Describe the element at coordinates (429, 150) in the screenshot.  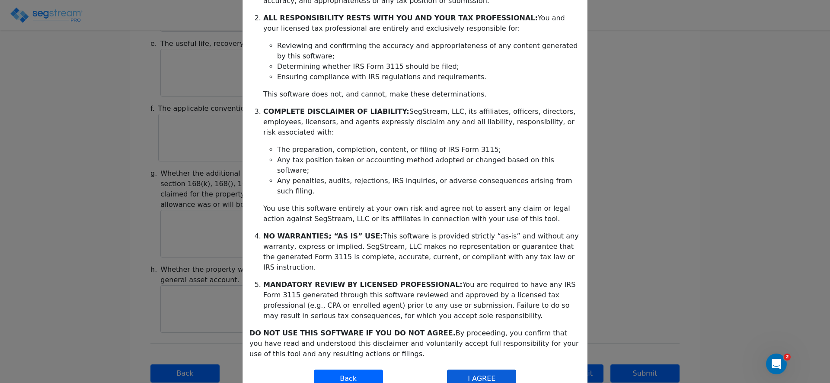
I see `li: The preparation, completion, content, or filing of IRS Form 3115;` at that location.